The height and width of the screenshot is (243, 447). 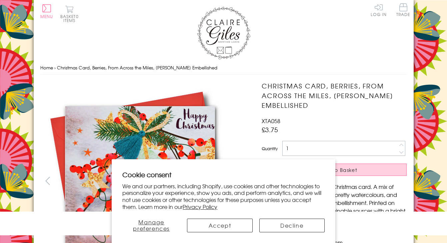 I want to click on h2: Cookie consent, so click(x=224, y=175).